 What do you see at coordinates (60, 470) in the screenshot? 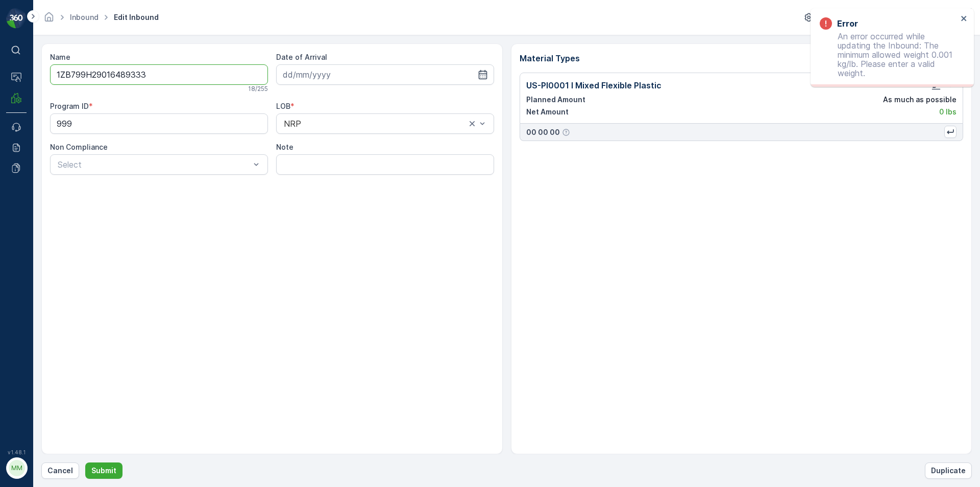
I see `button: Cancel` at bounding box center [60, 470].